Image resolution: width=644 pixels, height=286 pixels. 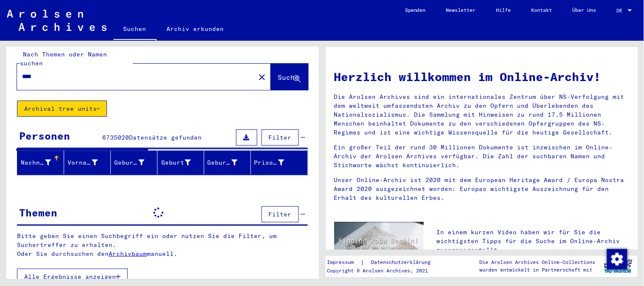 What do you see at coordinates (195, 29) in the screenshot?
I see `a: Archiv erkunden` at bounding box center [195, 29].